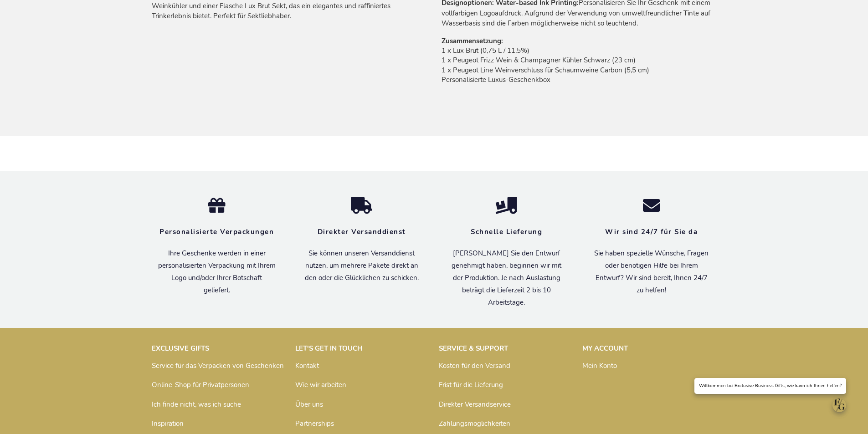 This screenshot has height=434, width=868. What do you see at coordinates (321, 385) in the screenshot?
I see `a: Wie wir arbeiten` at bounding box center [321, 385].